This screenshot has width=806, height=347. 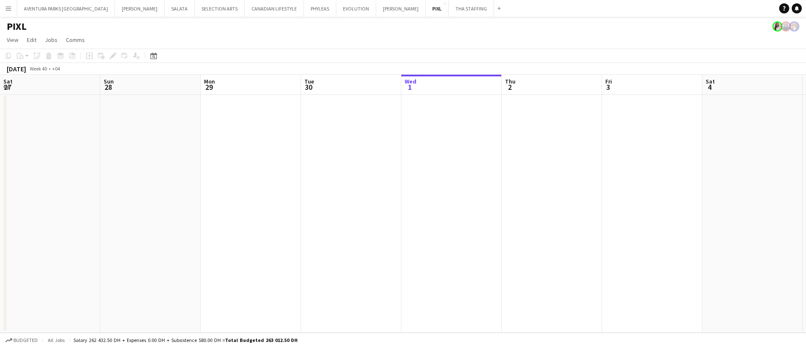 What do you see at coordinates (308, 87) in the screenshot?
I see `span: 30` at bounding box center [308, 87].